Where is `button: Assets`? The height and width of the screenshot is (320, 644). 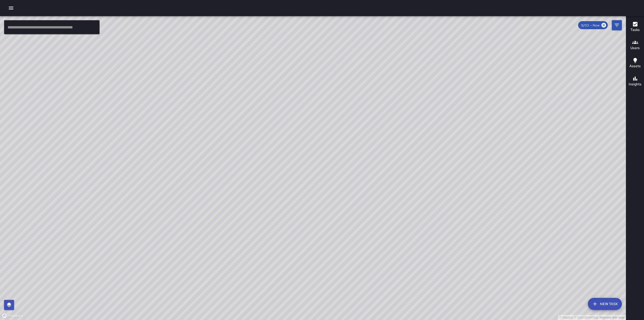 button: Assets is located at coordinates (635, 63).